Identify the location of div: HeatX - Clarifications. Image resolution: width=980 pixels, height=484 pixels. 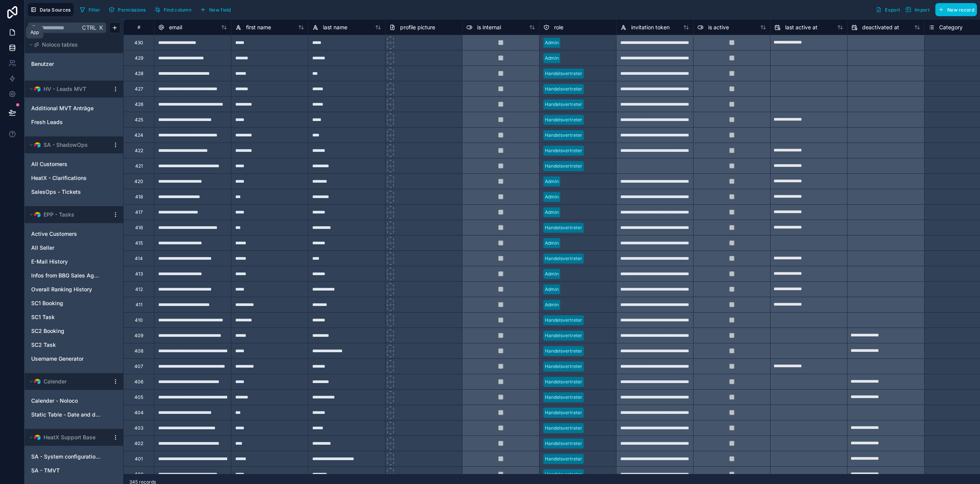
(74, 178).